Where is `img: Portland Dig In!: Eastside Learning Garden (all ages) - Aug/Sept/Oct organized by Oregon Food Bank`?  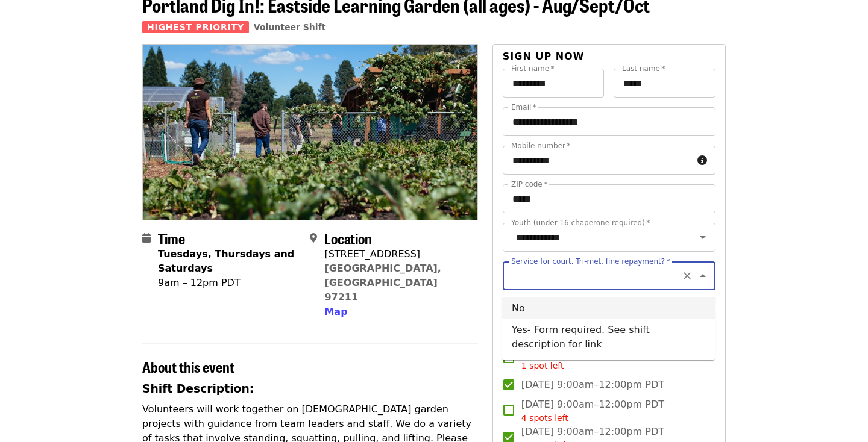
img: Portland Dig In!: Eastside Learning Garden (all ages) - Aug/Sept/Oct organized by Oregon Food Bank is located at coordinates (310, 132).